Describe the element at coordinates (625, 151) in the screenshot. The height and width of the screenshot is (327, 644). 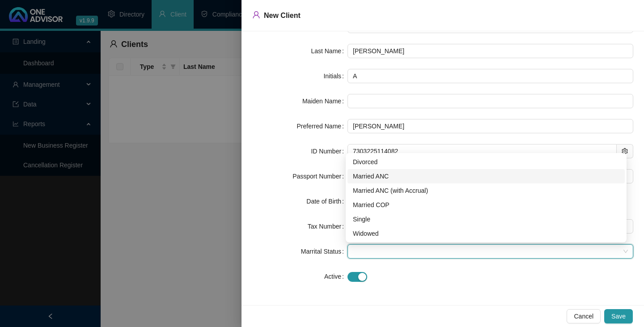
I see `span: setting` at that location.